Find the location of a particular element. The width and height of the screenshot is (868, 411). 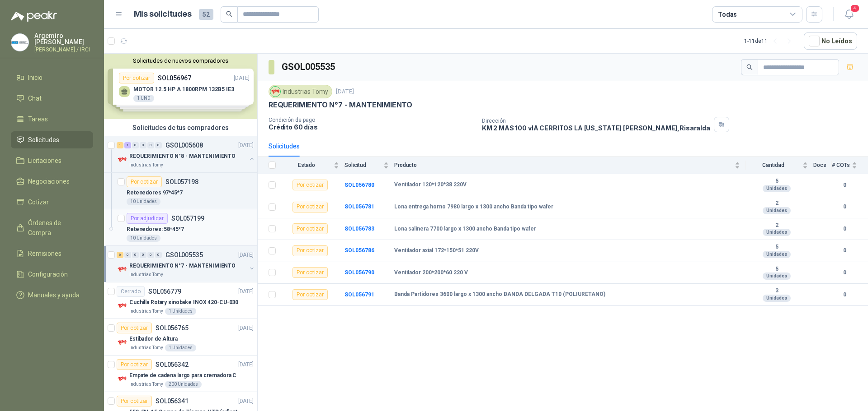

span: Solicitud is located at coordinates (362, 165).